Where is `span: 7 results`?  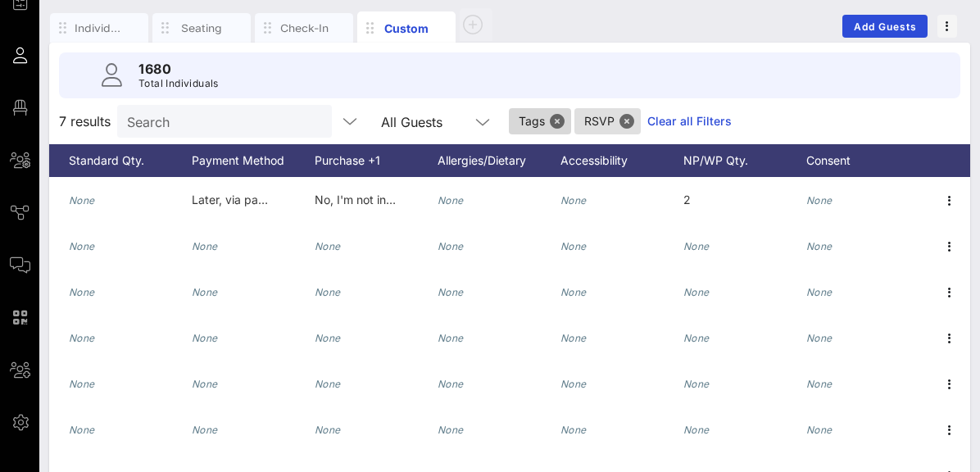
span: 7 results is located at coordinates (85, 121).